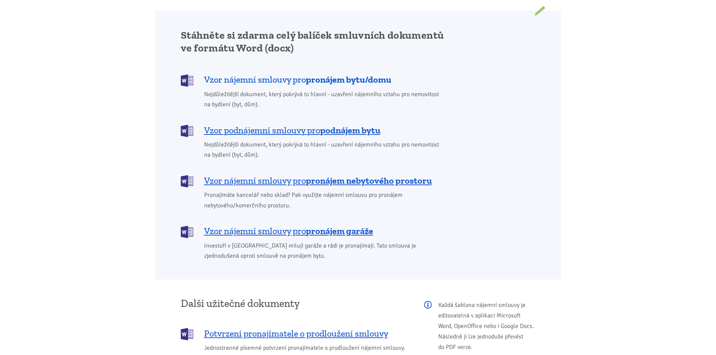  I want to click on a: Vzor nájemní smlouvy propronájem bytu/domu, so click(312, 80).